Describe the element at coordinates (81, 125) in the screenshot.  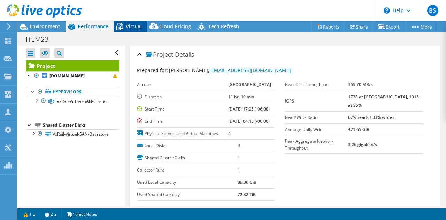
I see `div: Shared Cluster Disks` at that location.